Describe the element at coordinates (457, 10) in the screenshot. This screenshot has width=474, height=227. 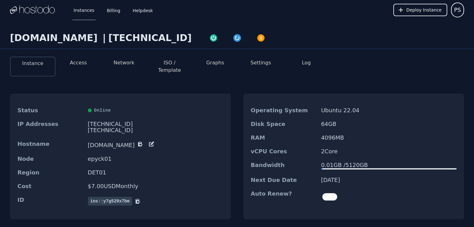
I see `span: PS` at that location.